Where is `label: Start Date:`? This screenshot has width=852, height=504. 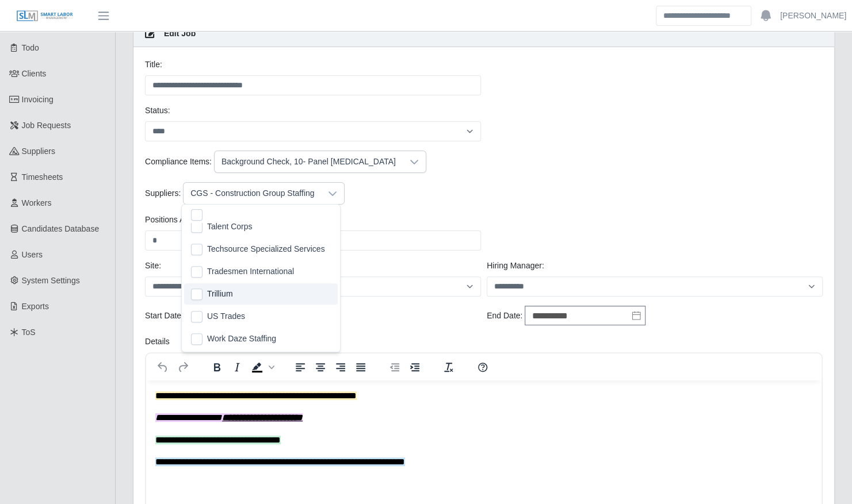 label: Start Date: is located at coordinates (164, 316).